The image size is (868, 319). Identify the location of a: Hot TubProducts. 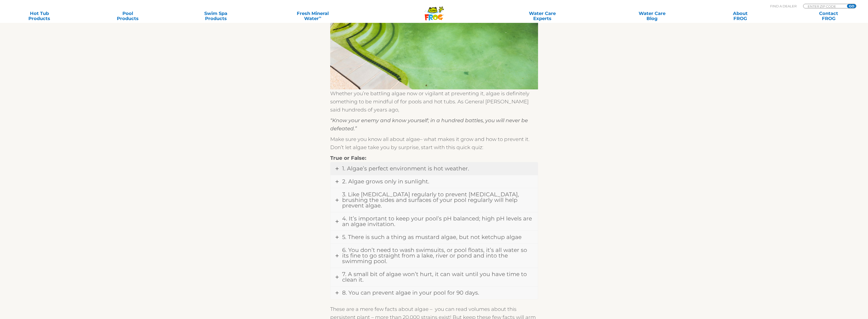
(39, 16).